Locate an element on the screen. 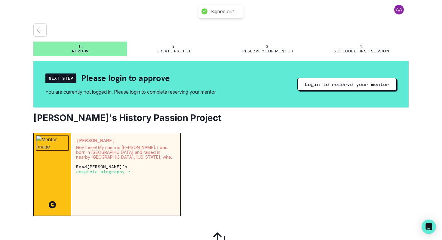  div: You are currently not logged in. Please login to complete reserving your mentor is located at coordinates (131, 92).